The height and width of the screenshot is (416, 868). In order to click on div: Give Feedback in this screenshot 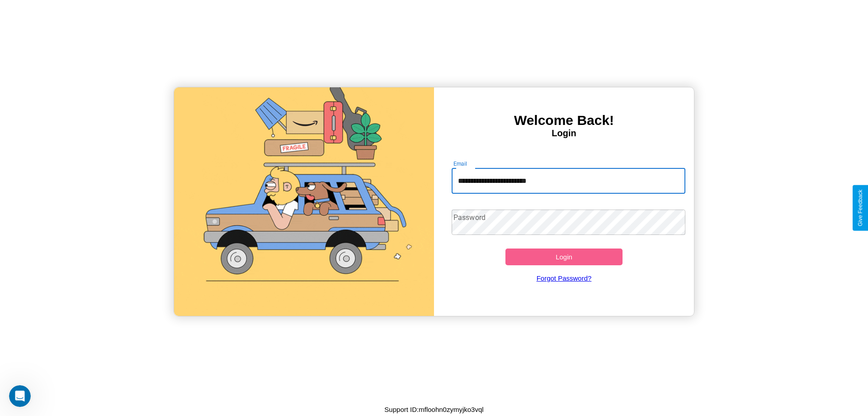, I will do `click(860, 208)`.